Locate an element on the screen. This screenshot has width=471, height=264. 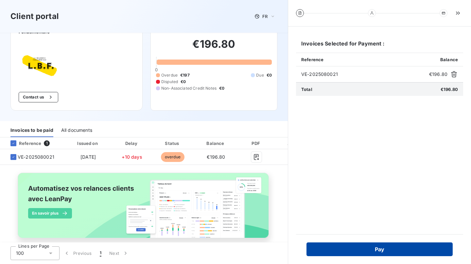
img: Company logo is located at coordinates (40, 66).